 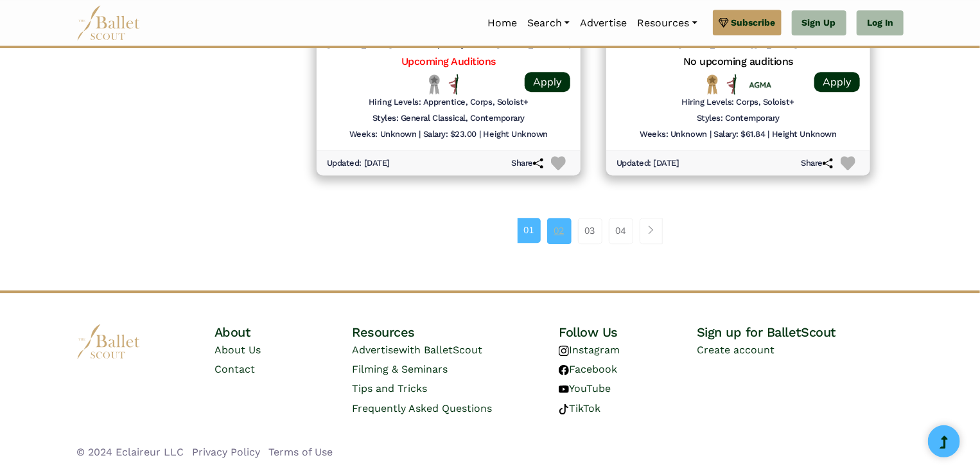 I want to click on span: Frequently Asked Questions, so click(x=422, y=408).